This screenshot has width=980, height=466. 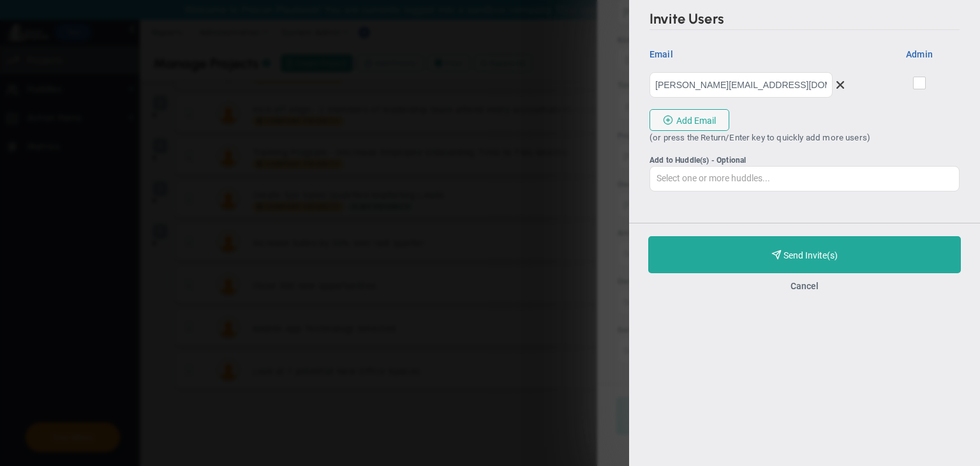 What do you see at coordinates (805, 255) in the screenshot?
I see `button: Send Invite(s)` at bounding box center [805, 255].